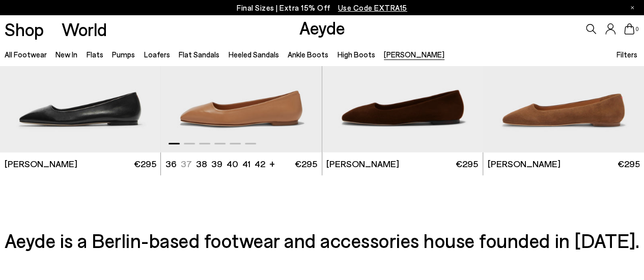 This screenshot has width=644, height=280. I want to click on a: Flats, so click(95, 54).